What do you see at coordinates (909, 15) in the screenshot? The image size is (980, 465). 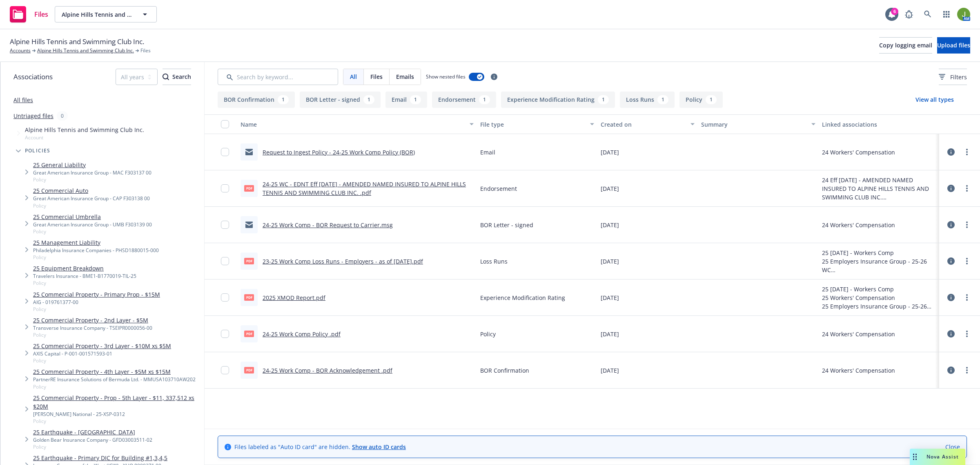 I see `a: Report a Bug` at bounding box center [909, 15].